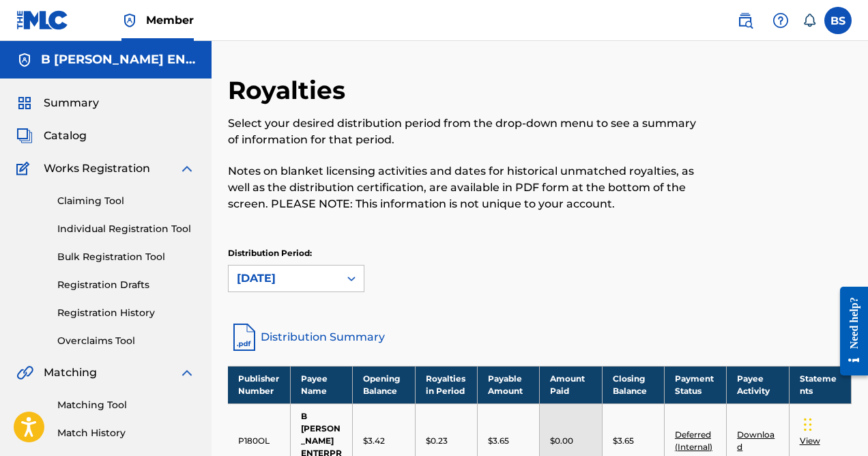 The image size is (868, 456). What do you see at coordinates (296, 253) in the screenshot?
I see `p: Distribution Period:` at bounding box center [296, 253].